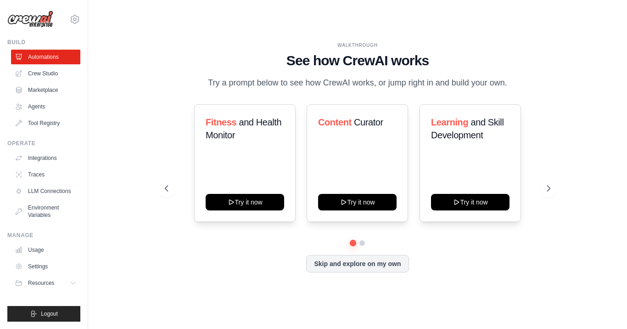 The height and width of the screenshot is (329, 627). I want to click on button: Resources, so click(45, 283).